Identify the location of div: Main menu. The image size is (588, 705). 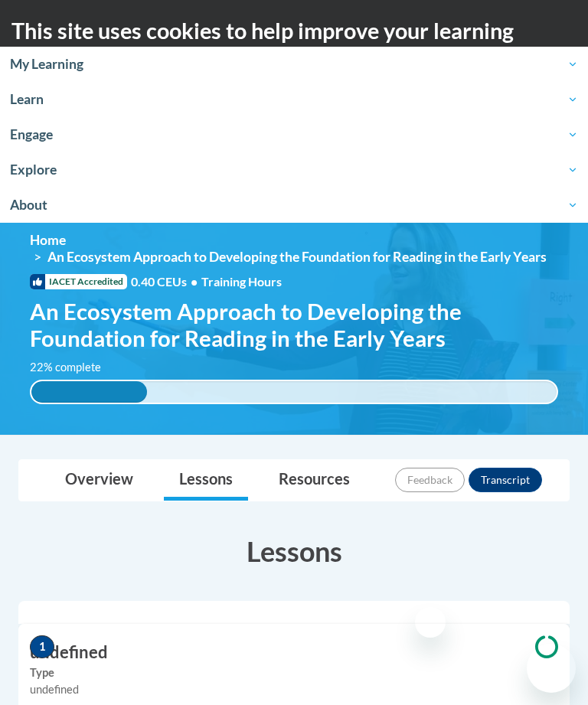
(558, 186).